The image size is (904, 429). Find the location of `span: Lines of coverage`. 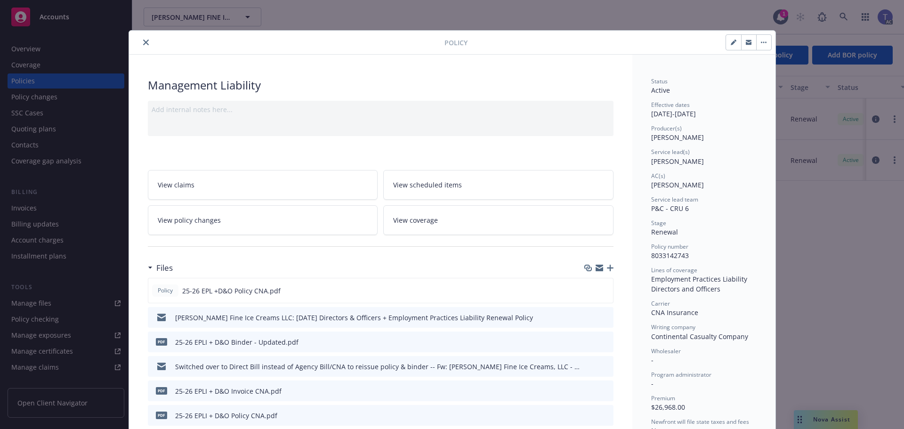

span: Lines of coverage is located at coordinates (674, 270).